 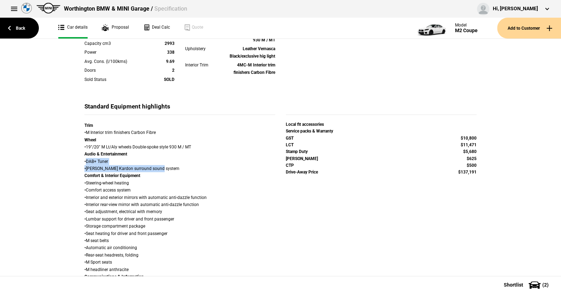 What do you see at coordinates (252, 52) in the screenshot?
I see `strong: Leather Vernasca Black/exclusive hig light` at bounding box center [252, 52].